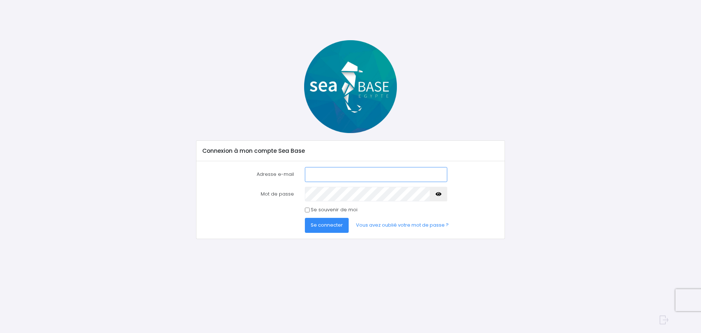 This screenshot has width=701, height=333. I want to click on a: Vous avez oublié votre mot de passe ?, so click(402, 225).